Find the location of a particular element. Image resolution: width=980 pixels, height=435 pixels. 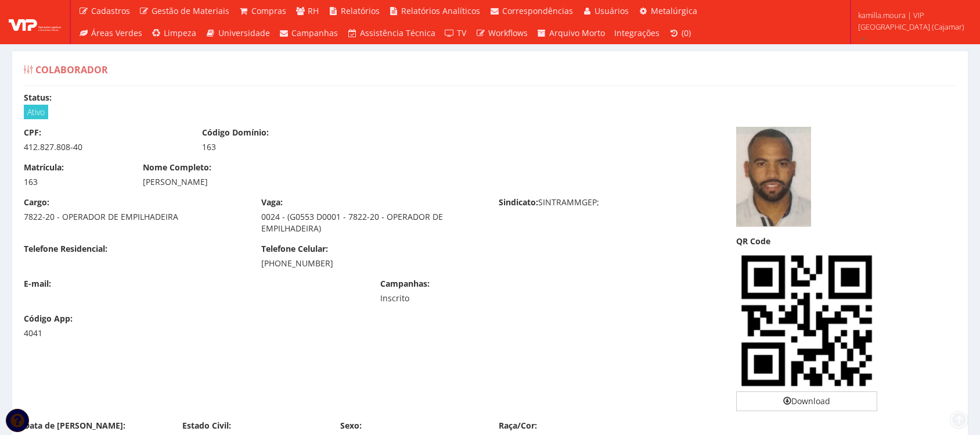

label: Sexo: is located at coordinates (351, 425).